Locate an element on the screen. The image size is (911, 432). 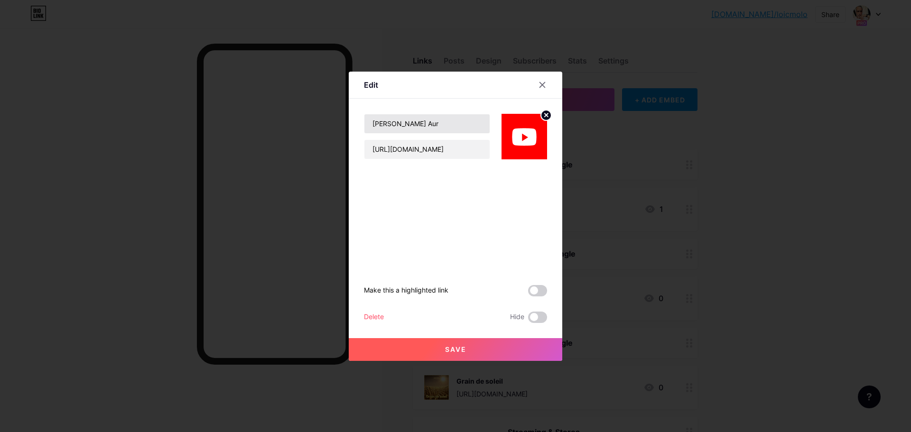
div: Edit is located at coordinates (371, 85).